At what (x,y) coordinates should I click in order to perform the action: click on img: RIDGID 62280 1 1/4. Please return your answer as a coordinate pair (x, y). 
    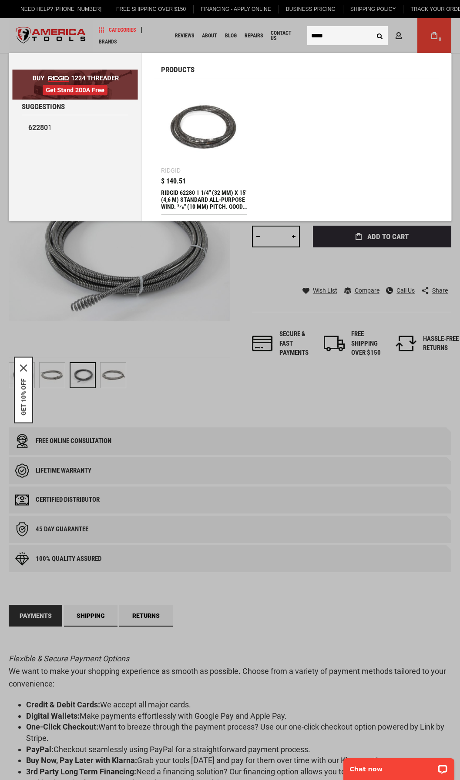
    Looking at the image, I should click on (203, 128).